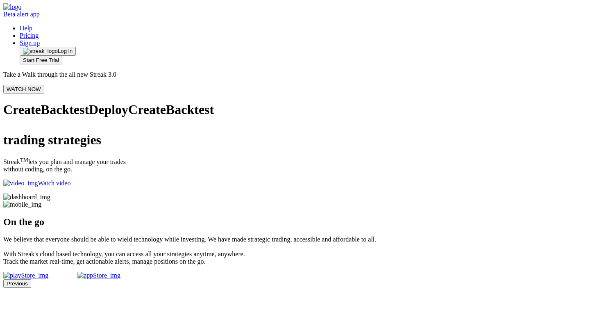 The width and height of the screenshot is (590, 319). What do you see at coordinates (295, 183) in the screenshot?
I see `p: Watch video` at bounding box center [295, 183].